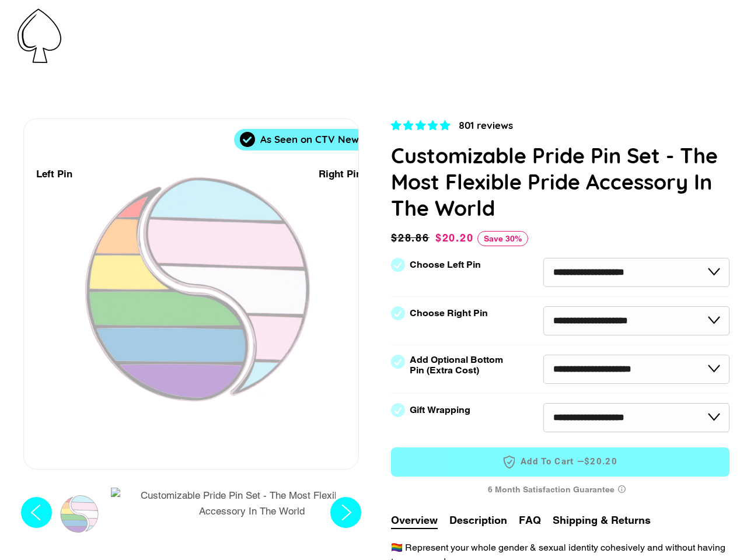  Describe the element at coordinates (560, 182) in the screenshot. I see `h1: Customizable Pride Pin Set - The Most Flexible Pride Accessory In The World` at that location.